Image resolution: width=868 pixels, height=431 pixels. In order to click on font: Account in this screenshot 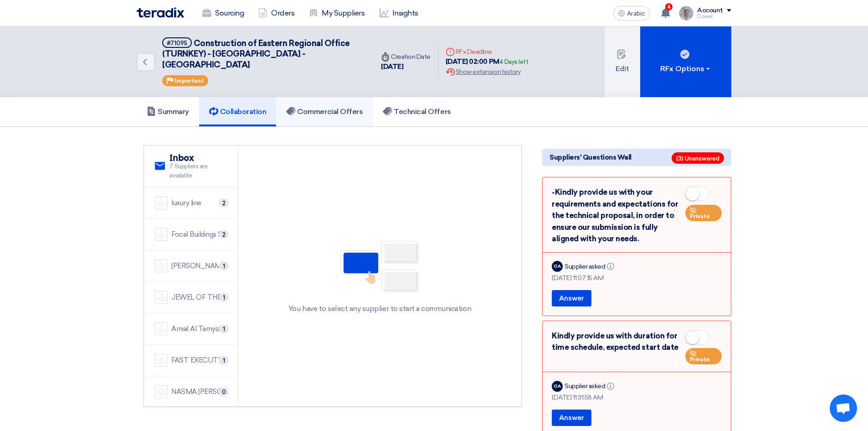, I will do `click(710, 10)`.